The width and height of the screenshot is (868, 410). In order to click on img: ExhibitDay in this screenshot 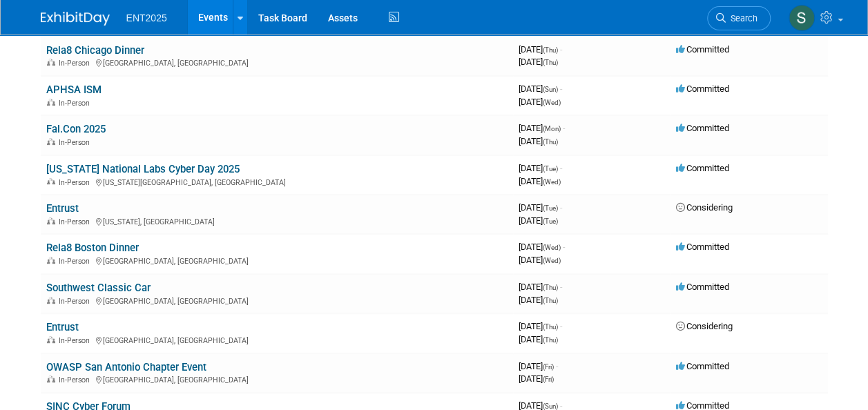, I will do `click(75, 19)`.